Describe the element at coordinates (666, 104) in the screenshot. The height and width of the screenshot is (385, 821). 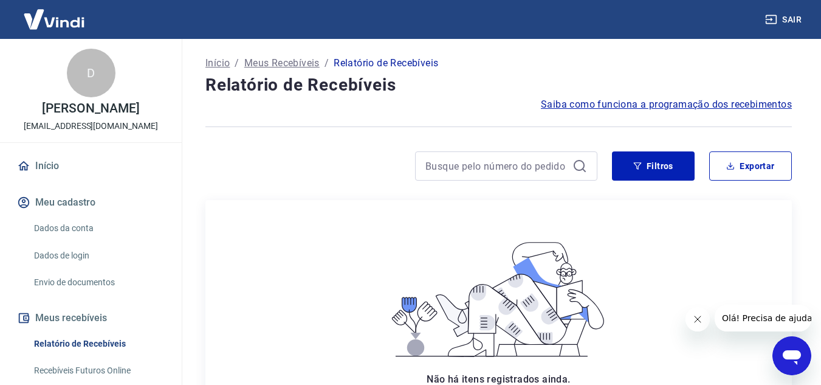
I see `a: Saiba como funciona a programação dos recebimentos` at that location.